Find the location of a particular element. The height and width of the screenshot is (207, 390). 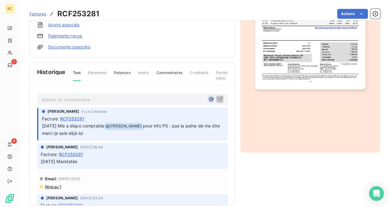

span: Historique is located at coordinates (51, 72).